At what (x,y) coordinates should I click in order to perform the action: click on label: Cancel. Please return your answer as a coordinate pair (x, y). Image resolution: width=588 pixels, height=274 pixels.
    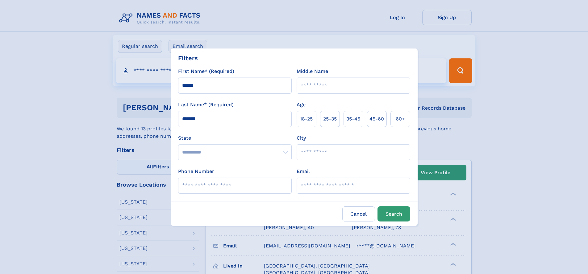
    Looking at the image, I should click on (359, 214).